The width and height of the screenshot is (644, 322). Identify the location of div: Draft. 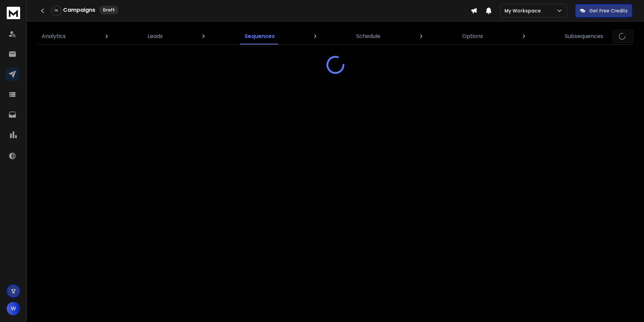
(109, 10).